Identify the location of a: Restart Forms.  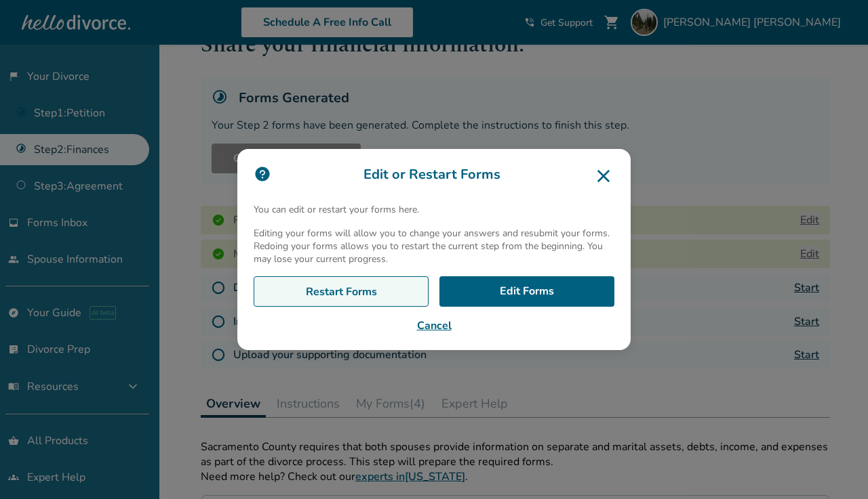
(341, 292).